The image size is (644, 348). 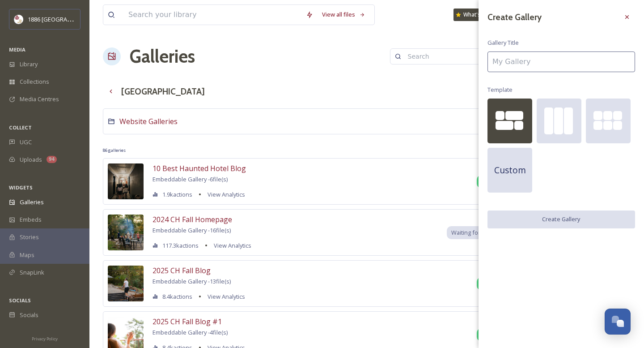 I want to click on span: Library, so click(x=29, y=64).